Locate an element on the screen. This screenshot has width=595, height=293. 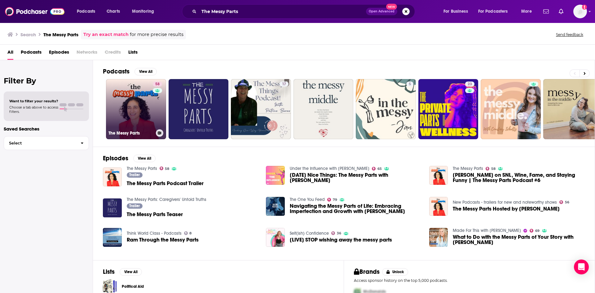
p: Saved Searches is located at coordinates (46, 129).